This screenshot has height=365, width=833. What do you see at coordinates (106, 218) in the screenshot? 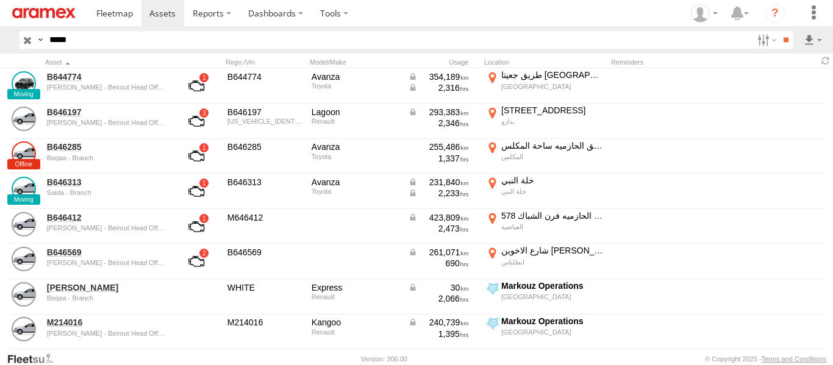
I see `a: B646412` at bounding box center [106, 218].